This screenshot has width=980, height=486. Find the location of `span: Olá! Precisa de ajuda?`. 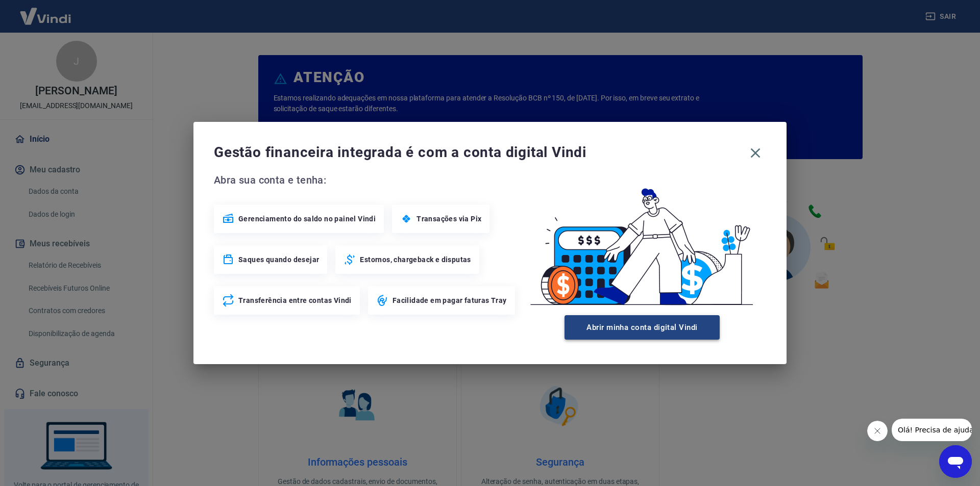

span: Olá! Precisa de ajuda? is located at coordinates (46, 11).